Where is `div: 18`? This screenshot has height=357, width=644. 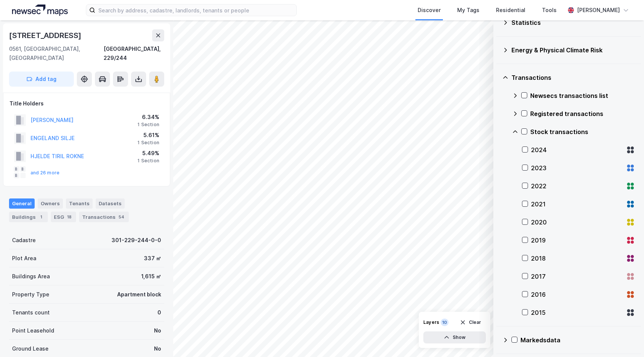
div: 18 is located at coordinates (69, 217).